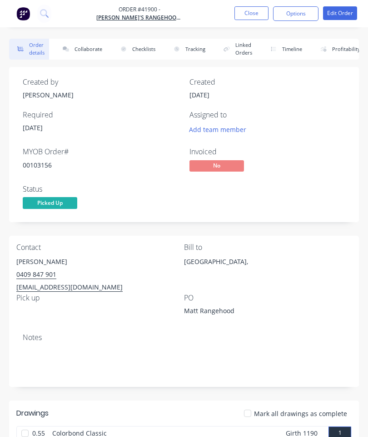 The image size is (368, 437). Describe the element at coordinates (140, 10) in the screenshot. I see `span: Order #41900 -` at that location.